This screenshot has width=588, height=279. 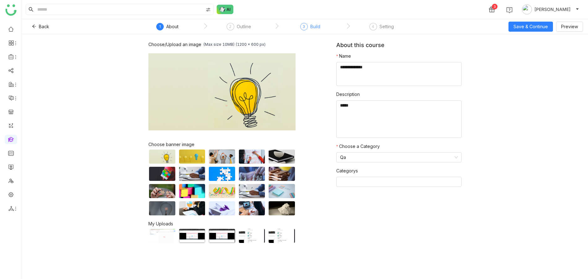 I want to click on span: Preview, so click(x=570, y=27).